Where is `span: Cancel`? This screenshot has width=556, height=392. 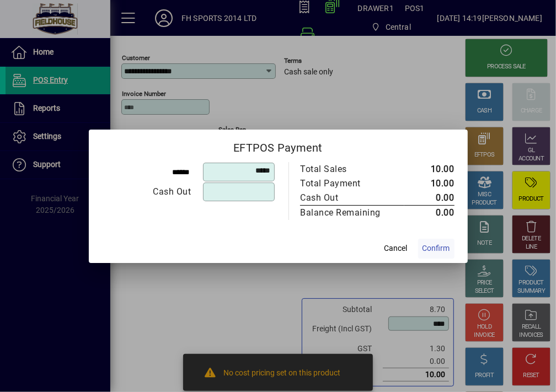 span: Cancel is located at coordinates (396, 248).